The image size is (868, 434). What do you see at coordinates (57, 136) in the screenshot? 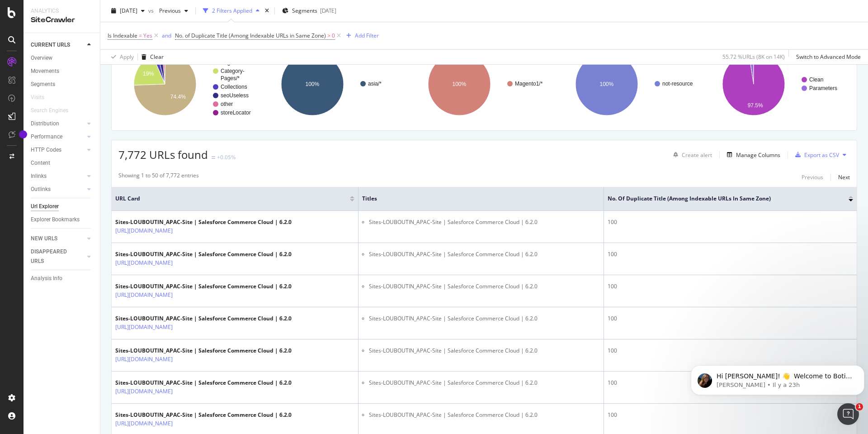
I see `a: Performance` at bounding box center [57, 136].